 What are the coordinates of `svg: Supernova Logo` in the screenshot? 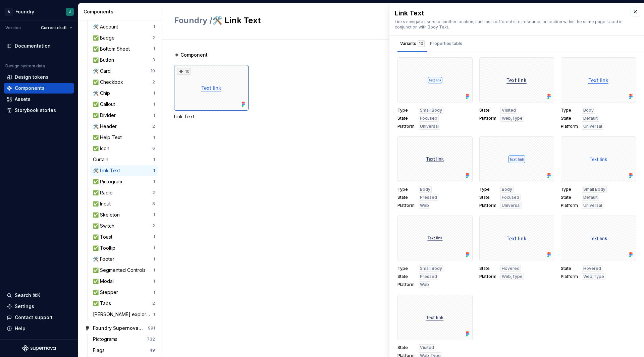 It's located at (39, 348).